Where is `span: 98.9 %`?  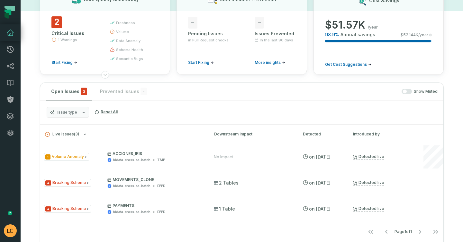 span: 98.9 % is located at coordinates (332, 35).